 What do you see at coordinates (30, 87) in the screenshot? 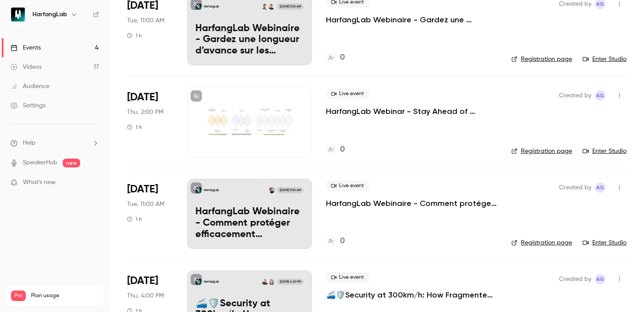
I see `div: Audience` at bounding box center [30, 87].